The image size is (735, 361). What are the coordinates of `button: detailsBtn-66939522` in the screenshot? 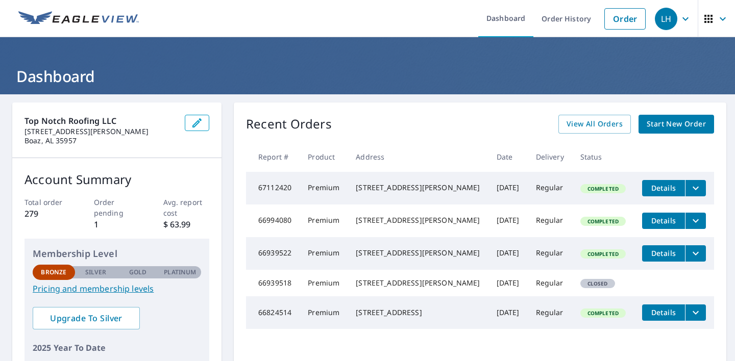 It's located at (664, 254).